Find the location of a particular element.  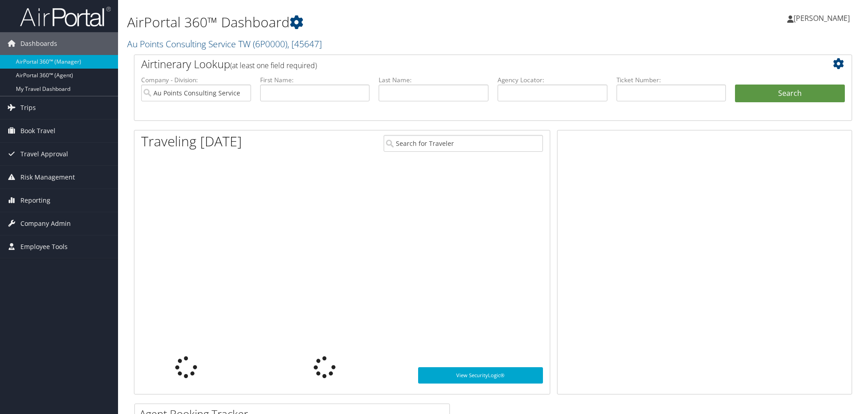

label: First Name: is located at coordinates (315, 80).